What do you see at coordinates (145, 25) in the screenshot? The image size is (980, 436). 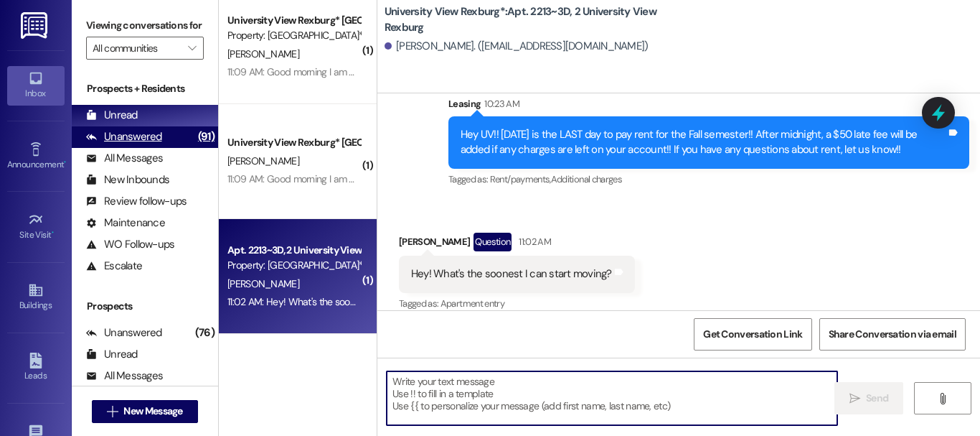 I see `label: Viewing conversations for` at bounding box center [145, 25].